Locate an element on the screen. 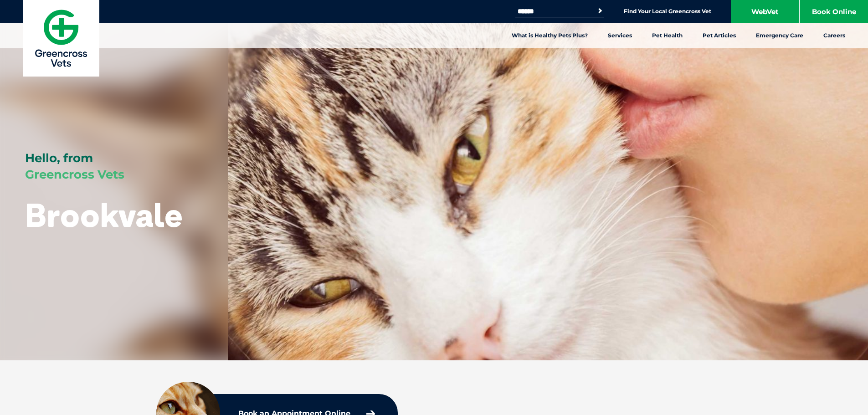 Image resolution: width=868 pixels, height=415 pixels. a: What is Healthy Pets Plus? is located at coordinates (550, 36).